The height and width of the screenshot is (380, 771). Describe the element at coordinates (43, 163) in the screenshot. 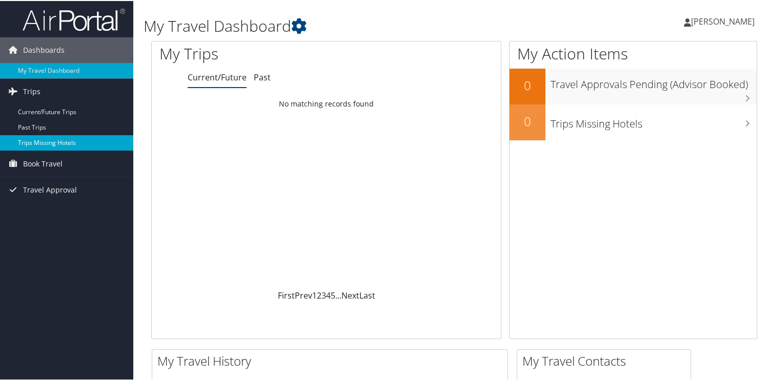

I see `span: Book Travel` at that location.